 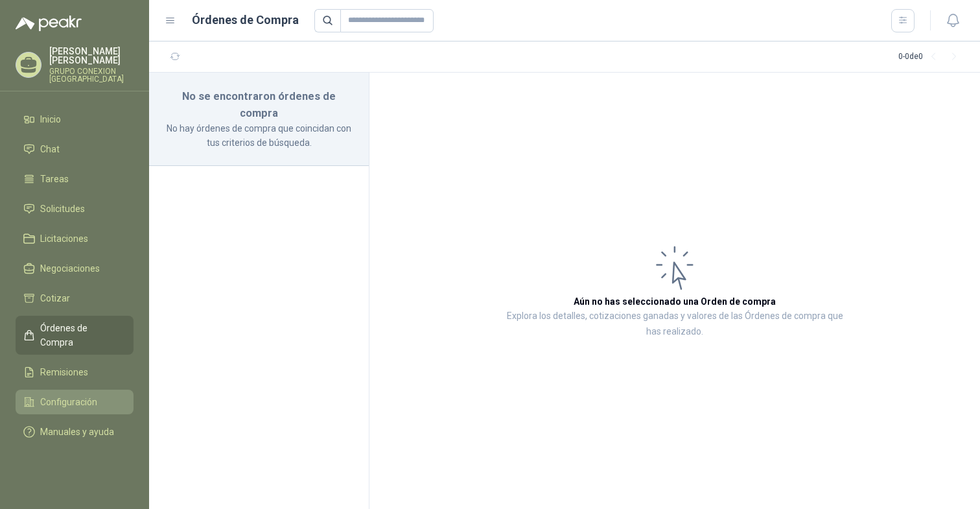 What do you see at coordinates (77, 432) in the screenshot?
I see `span: Manuales y ayuda` at bounding box center [77, 432].